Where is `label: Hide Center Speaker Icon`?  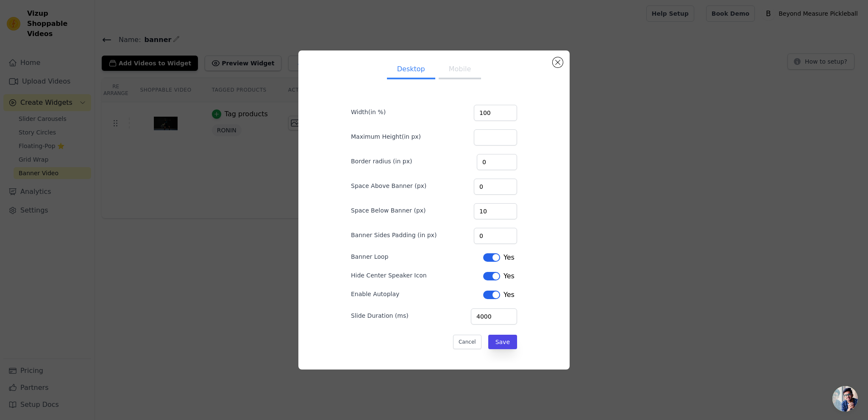 label: Hide Center Speaker Icon is located at coordinates (389, 275).